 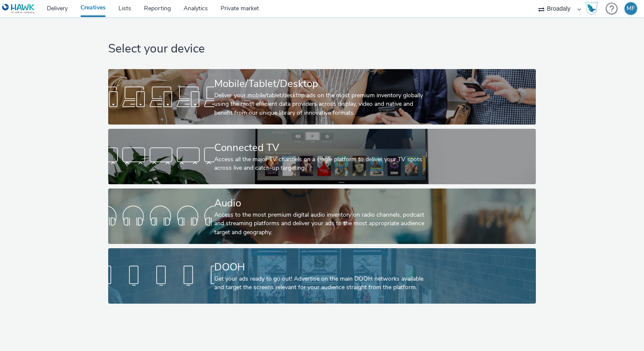 I want to click on h1: Select your device, so click(x=322, y=49).